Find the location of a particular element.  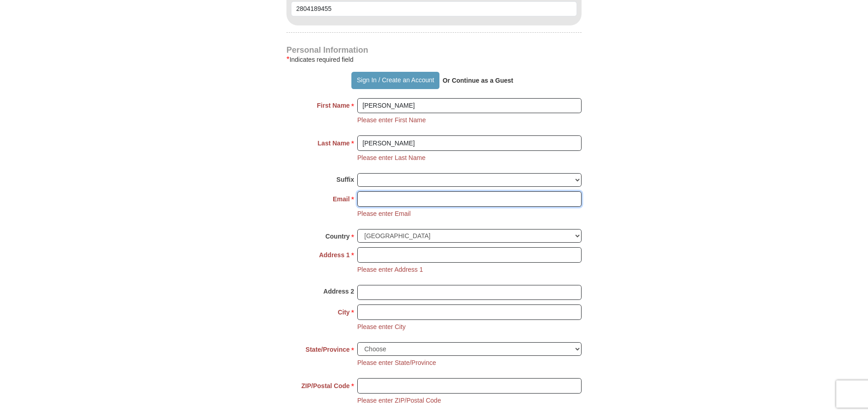

li: Please enter State/Province is located at coordinates (397, 363).